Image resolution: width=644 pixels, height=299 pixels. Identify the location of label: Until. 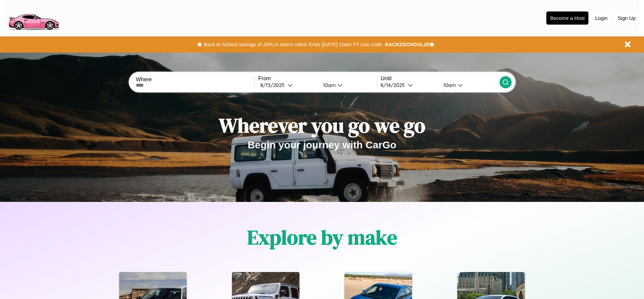
(440, 78).